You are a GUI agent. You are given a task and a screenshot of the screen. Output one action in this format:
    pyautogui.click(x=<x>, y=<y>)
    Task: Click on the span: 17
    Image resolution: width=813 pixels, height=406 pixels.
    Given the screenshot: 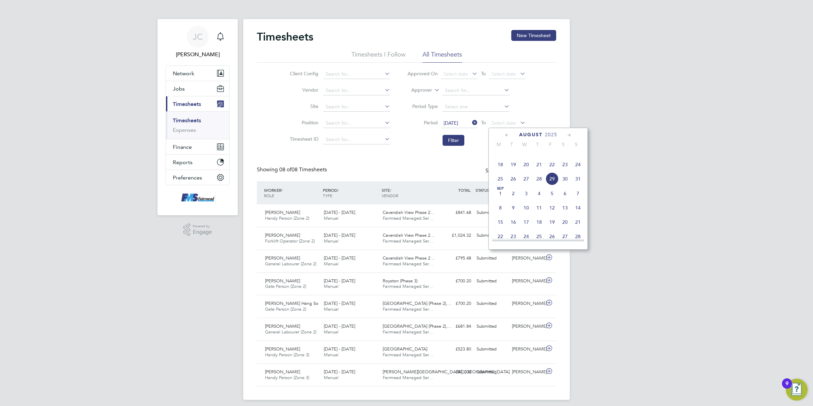 What is the action you would take?
    pyautogui.click(x=526, y=222)
    